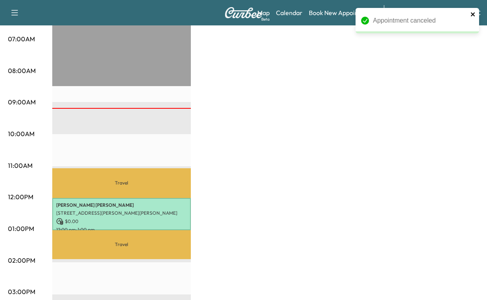 The height and width of the screenshot is (300, 487). What do you see at coordinates (21, 260) in the screenshot?
I see `p: 02:00PM` at bounding box center [21, 260].